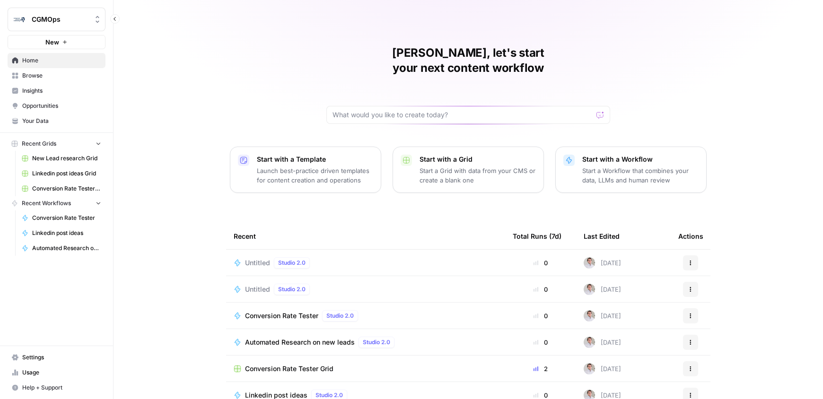 Image resolution: width=823 pixels, height=399 pixels. I want to click on a: Conversion Rate TesterStudio 2.0, so click(366, 316).